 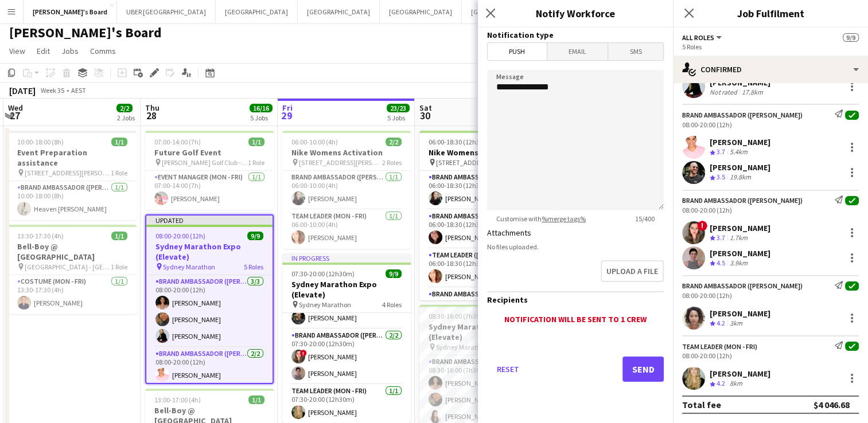 What do you see at coordinates (575, 35) in the screenshot?
I see `h3: Notification type` at bounding box center [575, 35].